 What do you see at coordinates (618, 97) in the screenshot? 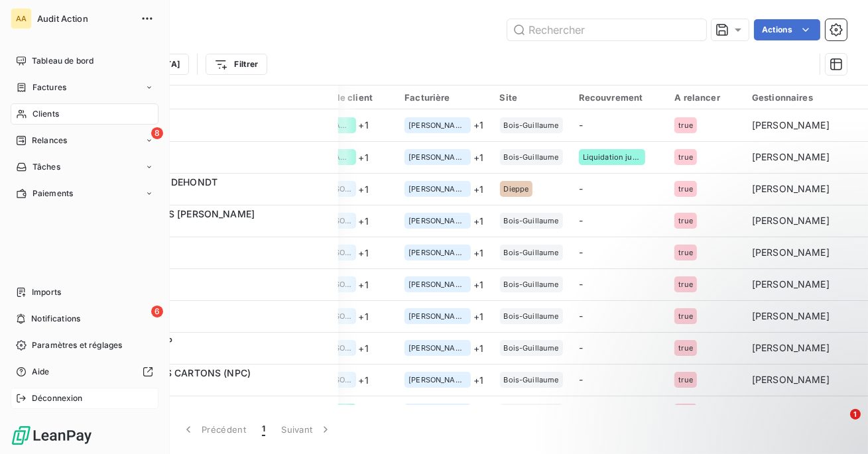
I see `div: Recouvrement` at bounding box center [618, 97].